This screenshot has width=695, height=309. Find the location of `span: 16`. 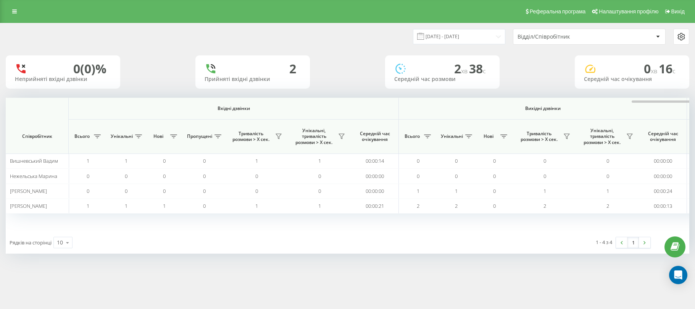

span: 16 is located at coordinates (668, 68).